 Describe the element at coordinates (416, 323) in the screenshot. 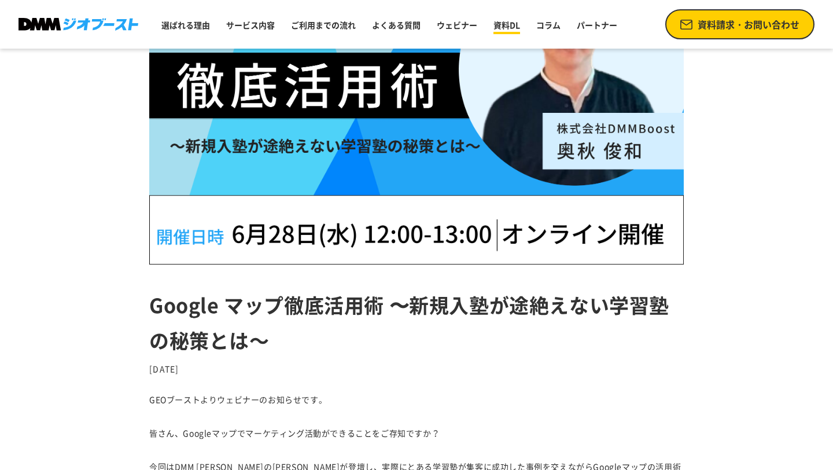

I see `h1: Google マップ徹底活用術 〜新規入塾が途絶えない学習塾の秘策とは～` at that location.